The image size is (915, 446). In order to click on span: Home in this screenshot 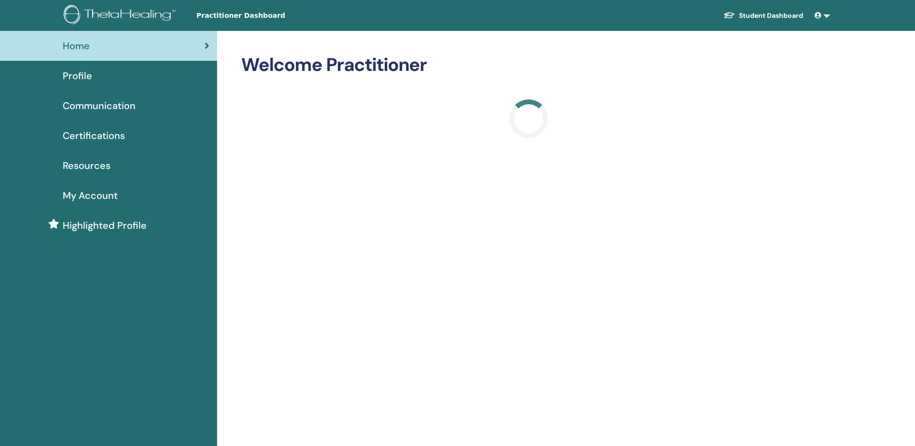, I will do `click(76, 46)`.